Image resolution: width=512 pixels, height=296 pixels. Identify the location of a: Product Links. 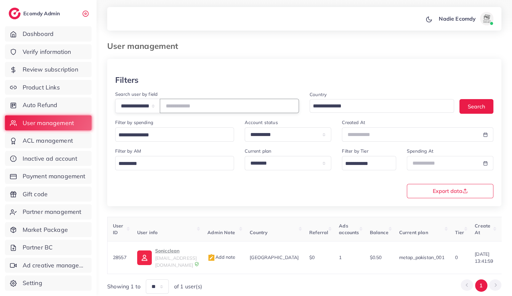
(48, 88).